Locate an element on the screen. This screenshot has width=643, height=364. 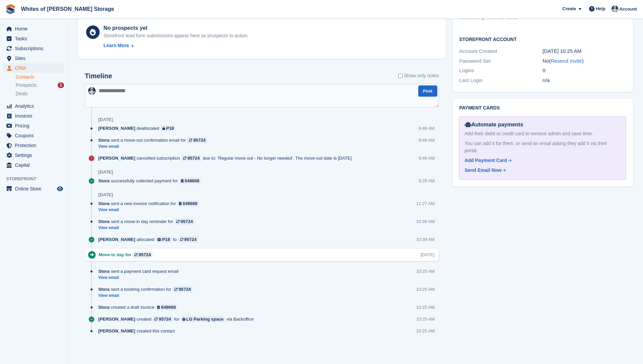
div: Learn More is located at coordinates (116, 45).